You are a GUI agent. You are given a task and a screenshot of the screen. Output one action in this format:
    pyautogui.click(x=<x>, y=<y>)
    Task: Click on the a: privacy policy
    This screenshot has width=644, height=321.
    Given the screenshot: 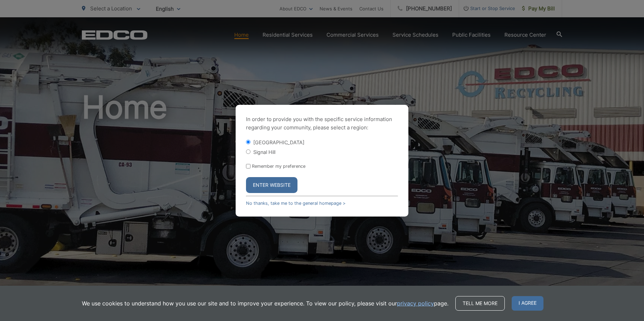 What is the action you would take?
    pyautogui.click(x=415, y=303)
    